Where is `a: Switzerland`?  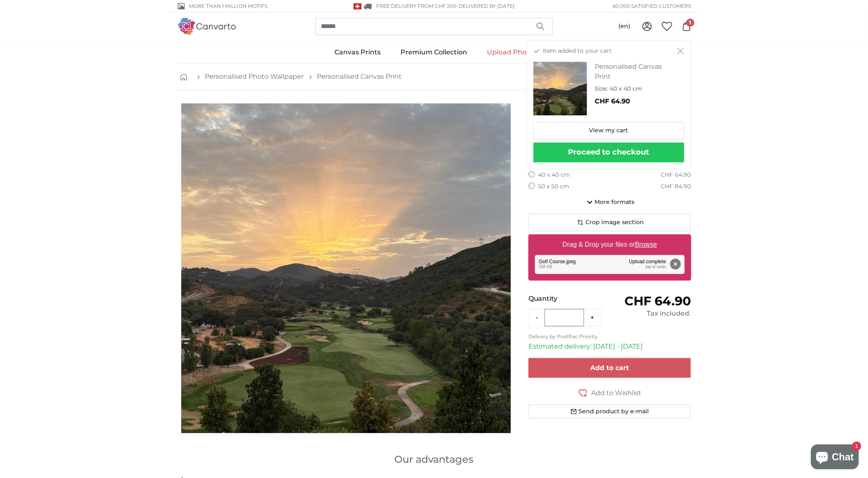
a: Switzerland is located at coordinates (358, 6).